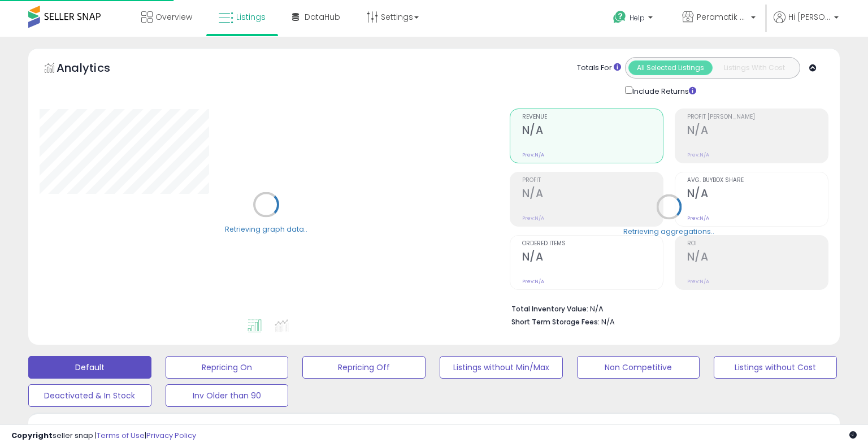  I want to click on div: Retrieving aggregations.., so click(669, 231).